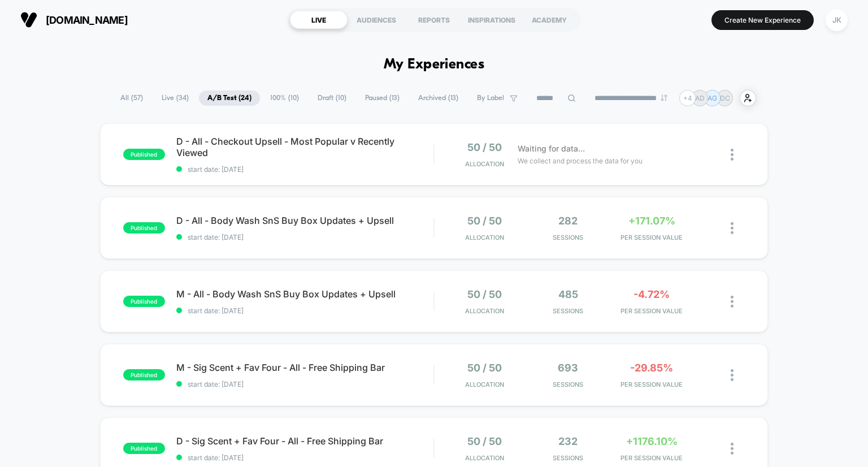 The image size is (868, 467). Describe the element at coordinates (664, 98) in the screenshot. I see `img: end` at that location.